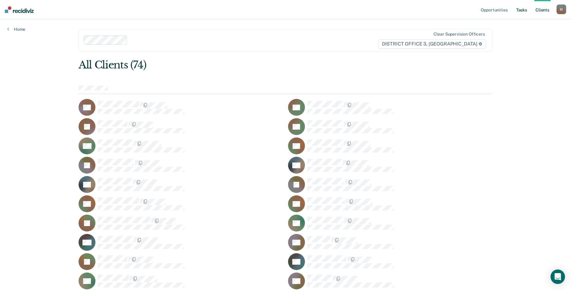 The image size is (571, 290). Describe the element at coordinates (459, 34) in the screenshot. I see `div: Clear supervision officers` at that location.